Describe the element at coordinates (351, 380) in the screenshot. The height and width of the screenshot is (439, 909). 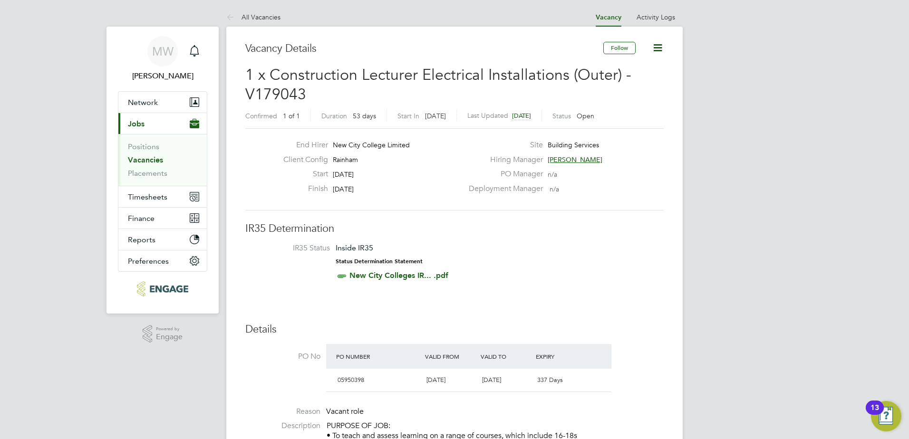
I see `span: 05950398` at that location.